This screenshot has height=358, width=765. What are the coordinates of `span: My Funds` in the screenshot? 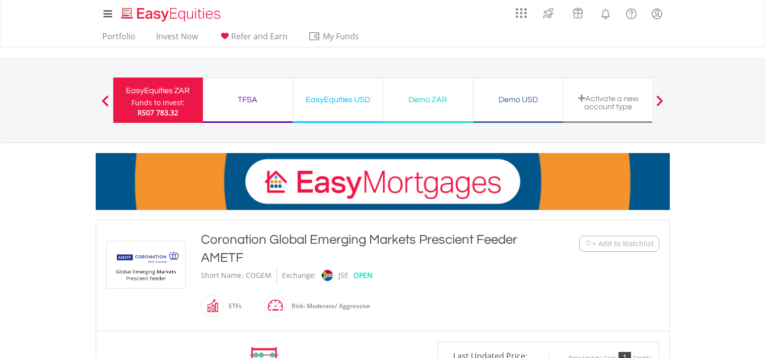 It's located at (341, 36).